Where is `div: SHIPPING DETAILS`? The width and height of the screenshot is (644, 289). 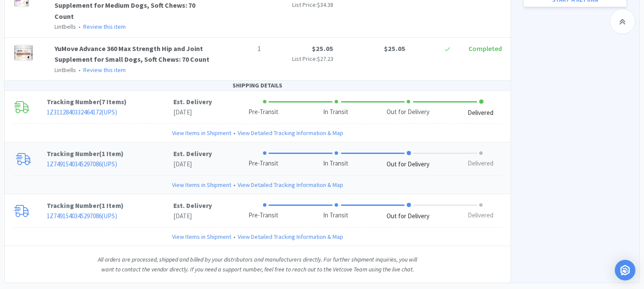 div: SHIPPING DETAILS is located at coordinates (258, 85).